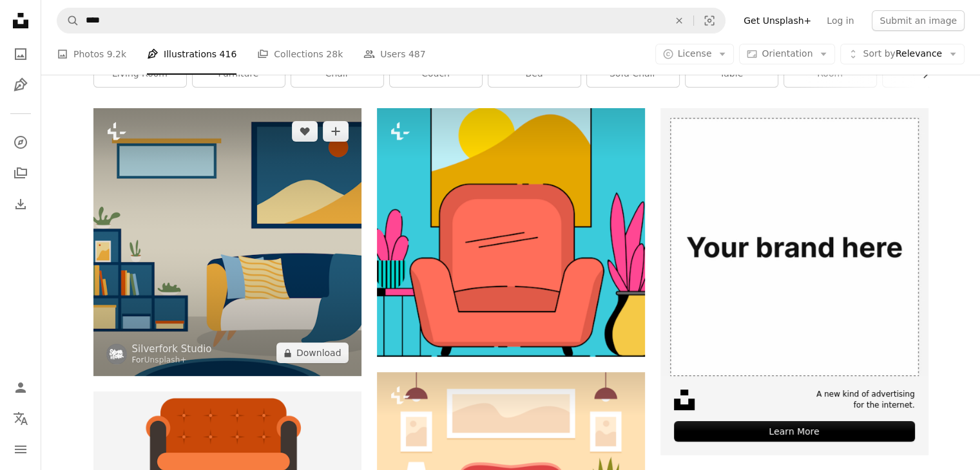  Describe the element at coordinates (227, 242) in the screenshot. I see `a: A living room filled with furniture and a painting on the wall` at that location.